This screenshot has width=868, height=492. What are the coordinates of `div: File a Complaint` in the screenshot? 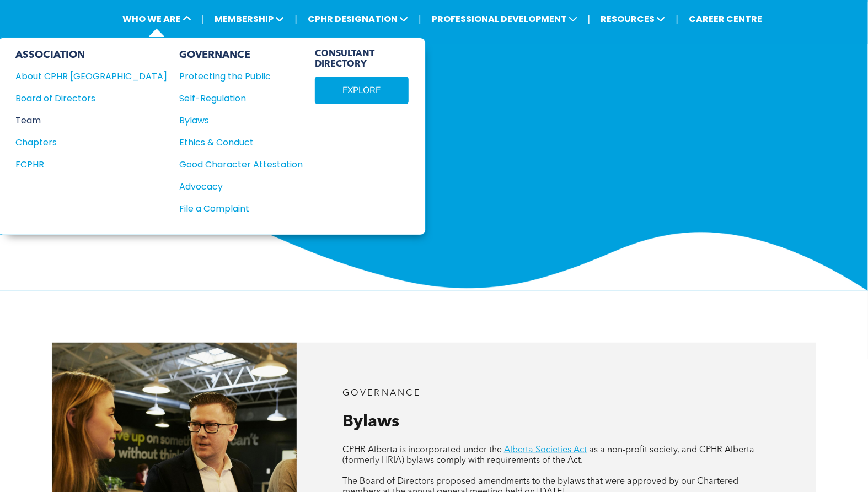 It's located at (235, 208).